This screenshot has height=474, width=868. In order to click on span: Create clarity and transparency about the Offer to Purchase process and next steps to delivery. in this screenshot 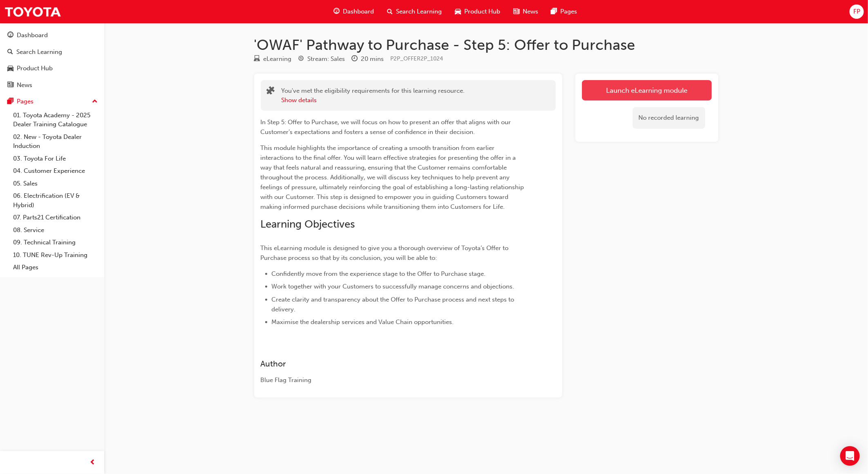, I will do `click(394, 305)`.